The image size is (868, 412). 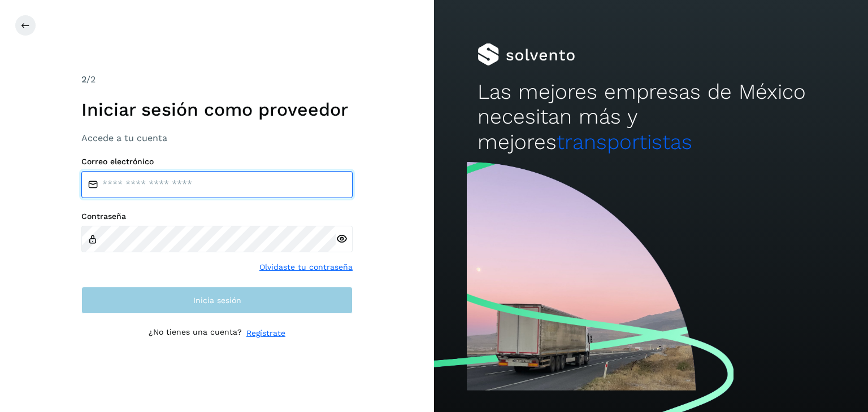 What do you see at coordinates (217, 300) in the screenshot?
I see `button: Inicia sesión` at bounding box center [217, 300].